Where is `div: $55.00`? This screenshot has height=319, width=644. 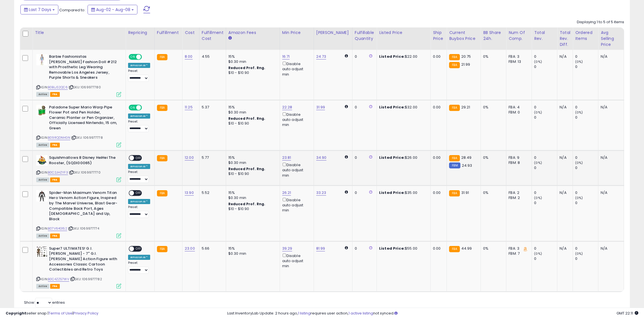
div: $55.00 is located at coordinates (403, 249).